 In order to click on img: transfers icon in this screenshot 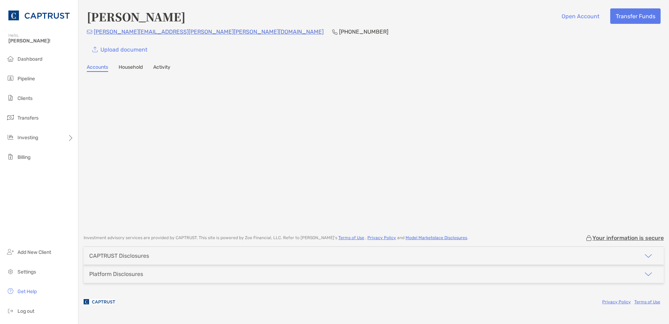, I will do `click(11, 117)`.